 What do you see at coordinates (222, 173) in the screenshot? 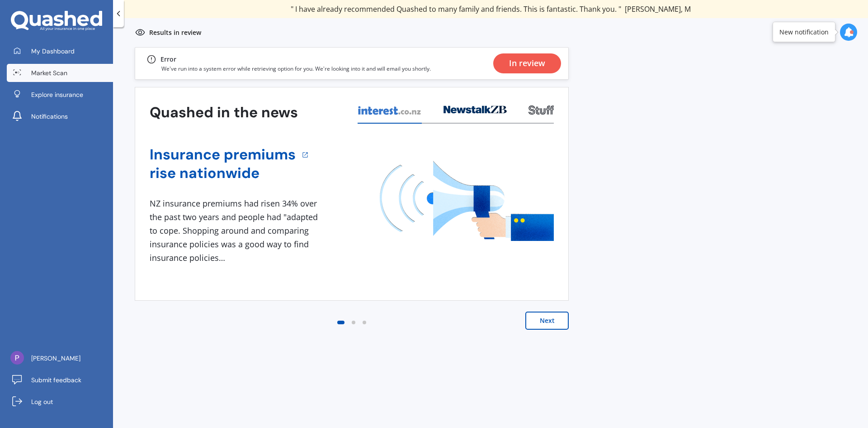
I see `h4: rise nationwide` at bounding box center [222, 173].